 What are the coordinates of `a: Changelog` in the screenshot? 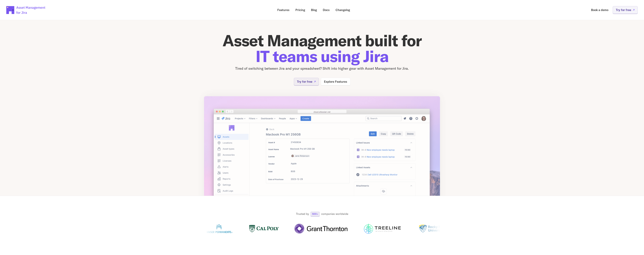 It's located at (343, 10).